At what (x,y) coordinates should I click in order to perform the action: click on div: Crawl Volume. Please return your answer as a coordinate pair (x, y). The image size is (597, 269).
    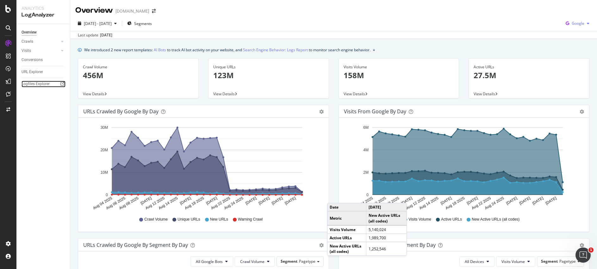
    Looking at the image, I should click on (138, 67).